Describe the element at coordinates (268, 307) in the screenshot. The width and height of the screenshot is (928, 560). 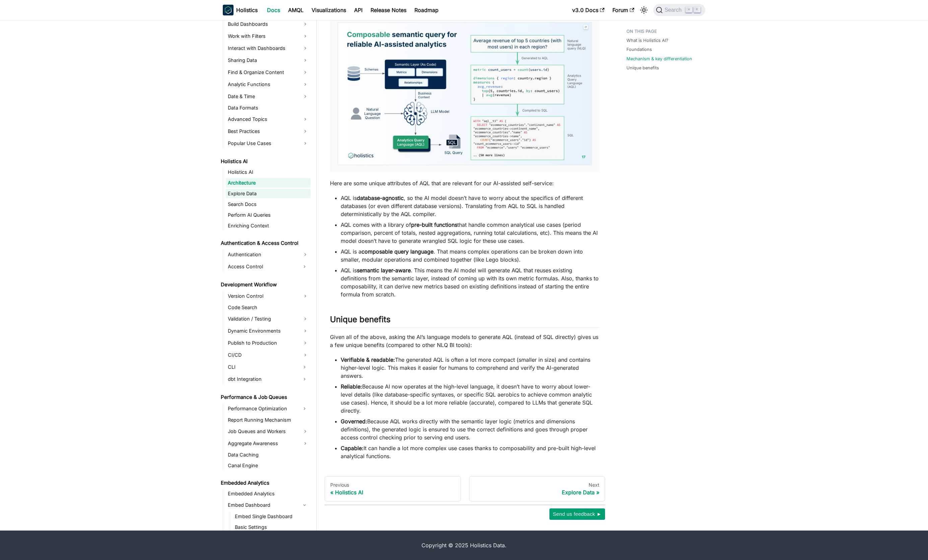
I see `a: Code Search` at that location.